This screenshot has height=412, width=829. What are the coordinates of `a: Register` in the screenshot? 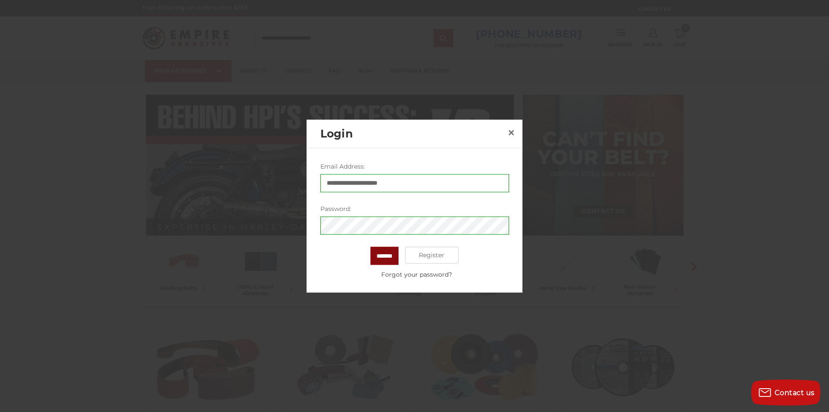 It's located at (432, 255).